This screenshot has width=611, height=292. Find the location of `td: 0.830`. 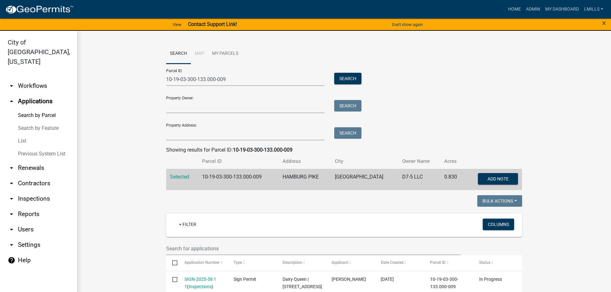

td: 0.830 is located at coordinates (453, 180).